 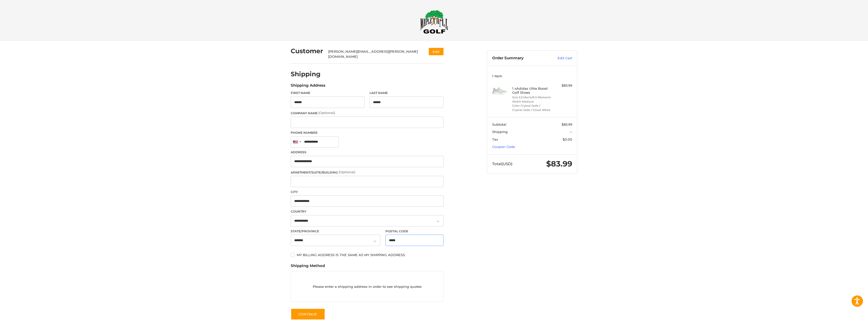 I want to click on div: $83.99, so click(x=562, y=86).